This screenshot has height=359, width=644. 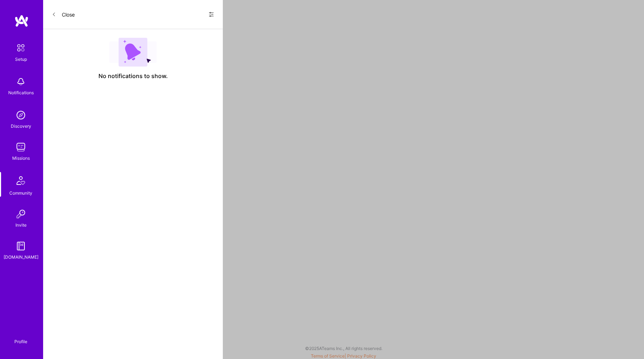 I want to click on div: Community, so click(x=21, y=193).